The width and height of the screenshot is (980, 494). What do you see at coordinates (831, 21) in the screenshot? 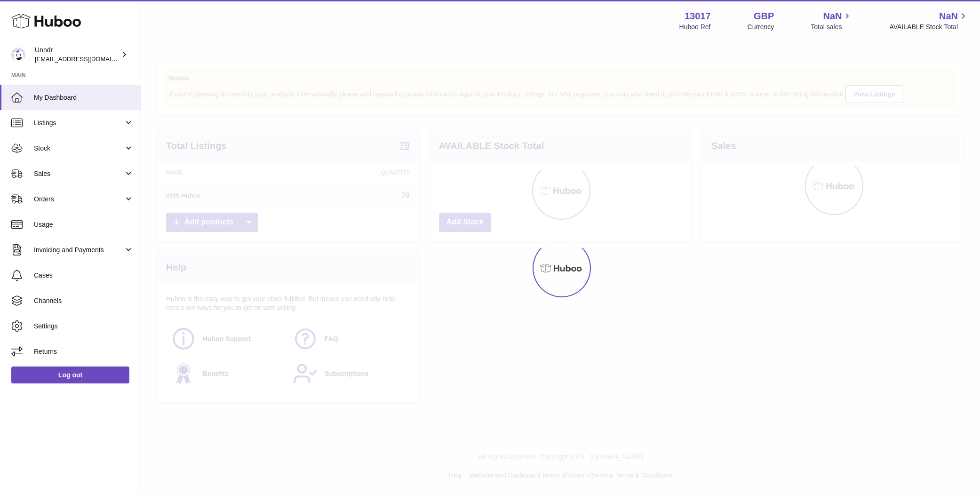
I see `a: NaN Total sales` at bounding box center [831, 21].